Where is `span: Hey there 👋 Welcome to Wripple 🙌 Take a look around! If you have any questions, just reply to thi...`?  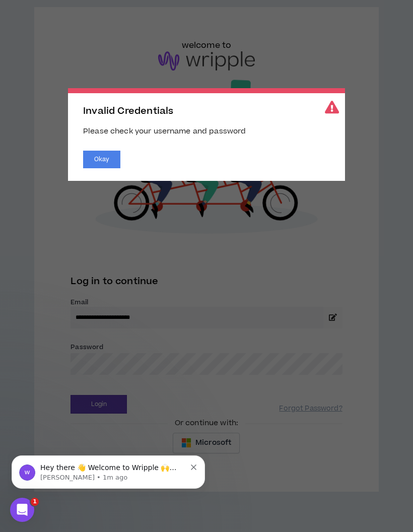
span: Hey there 👋 Welcome to Wripple 🙌 Take a look around! If you have any questions, just reply to thi... is located at coordinates (101, 49).